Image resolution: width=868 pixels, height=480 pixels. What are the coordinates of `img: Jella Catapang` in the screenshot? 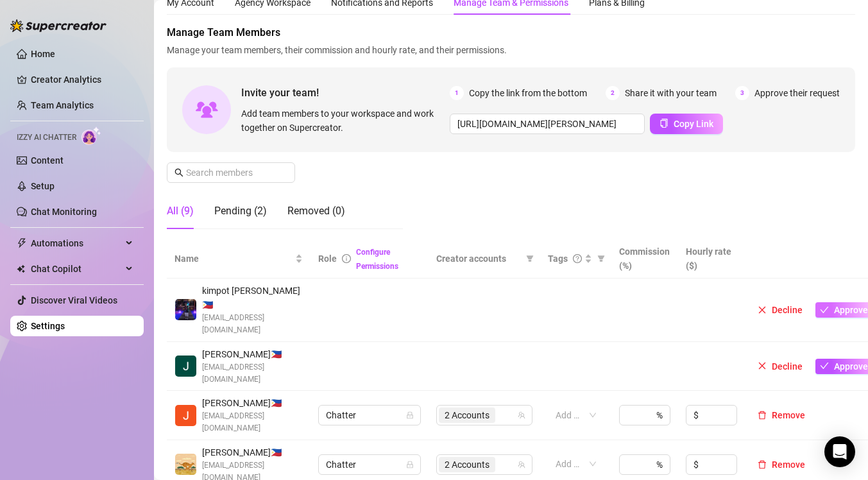 It's located at (185, 415).